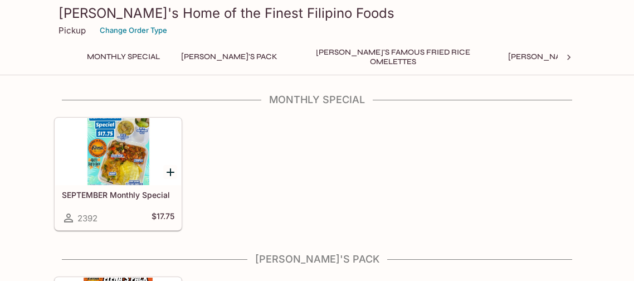 Image resolution: width=634 pixels, height=281 pixels. What do you see at coordinates (118, 194) in the screenshot?
I see `h5: SEPTEMBER Monthly Special` at bounding box center [118, 194].